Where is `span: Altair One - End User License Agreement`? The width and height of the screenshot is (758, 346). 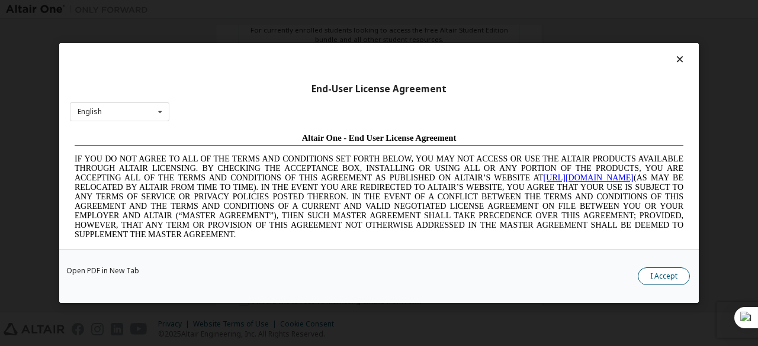 span: Altair One - End User License Agreement is located at coordinates (309, 9).